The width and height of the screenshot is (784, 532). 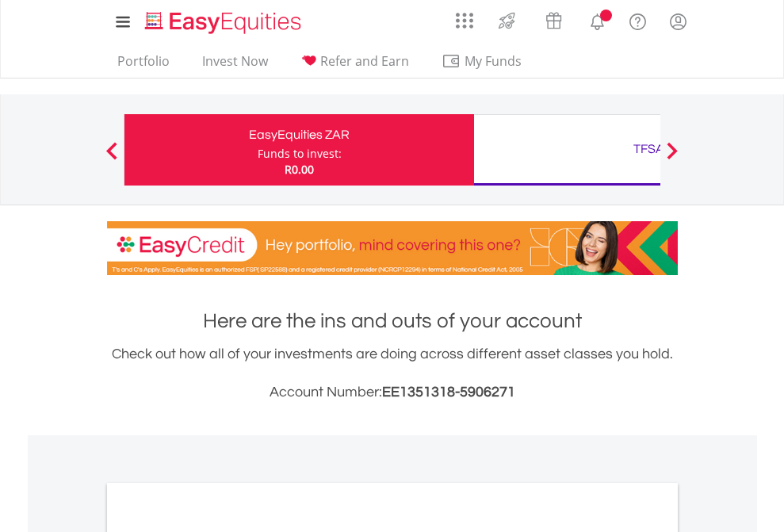 What do you see at coordinates (354, 65) in the screenshot?
I see `a: Refer and Earn` at bounding box center [354, 65].